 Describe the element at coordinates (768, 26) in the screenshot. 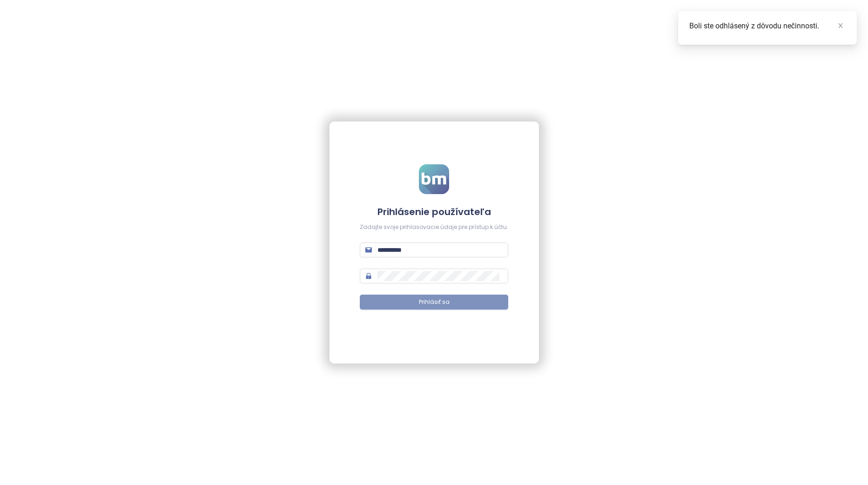

I see `div: Boli ste odhlásený z dôvodu nečinnosti.` at that location.